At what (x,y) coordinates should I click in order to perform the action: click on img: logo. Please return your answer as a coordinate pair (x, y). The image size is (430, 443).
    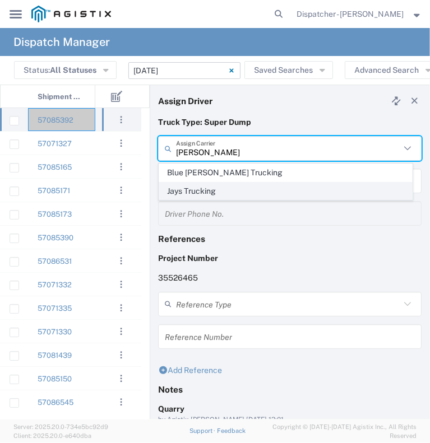
    Looking at the image, I should click on (71, 14).